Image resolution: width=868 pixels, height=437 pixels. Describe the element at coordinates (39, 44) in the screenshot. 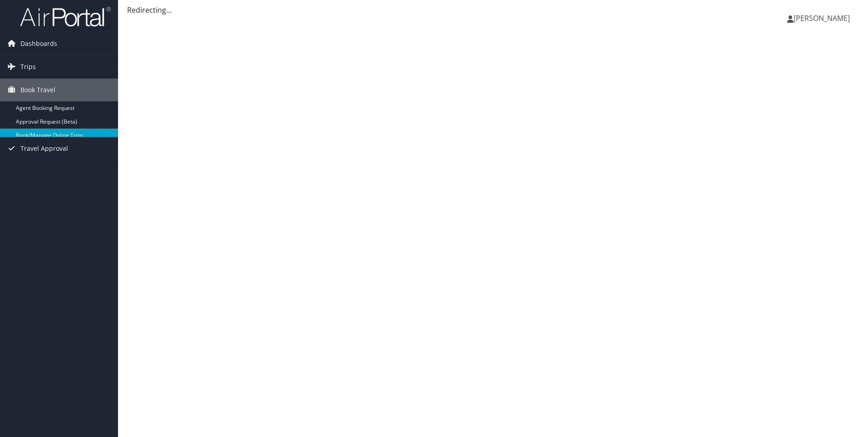

I see `span: Dashboards` at that location.